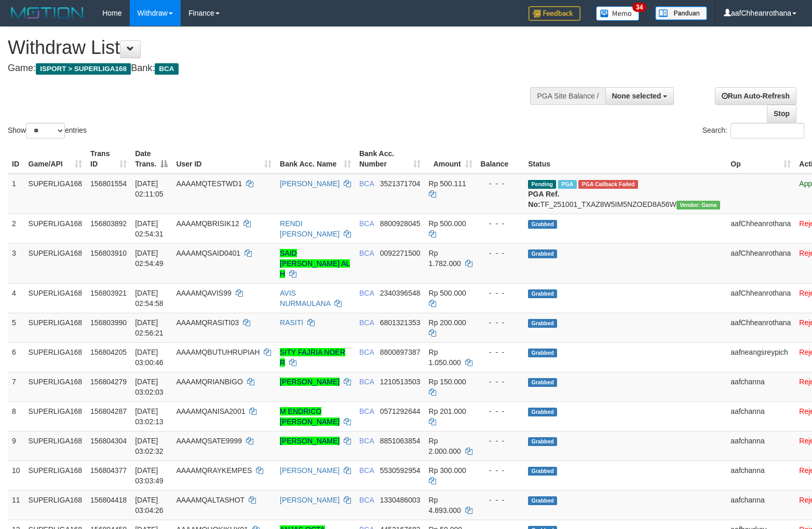 Image resolution: width=812 pixels, height=529 pixels. I want to click on span: Rp 1.050.000, so click(445, 358).